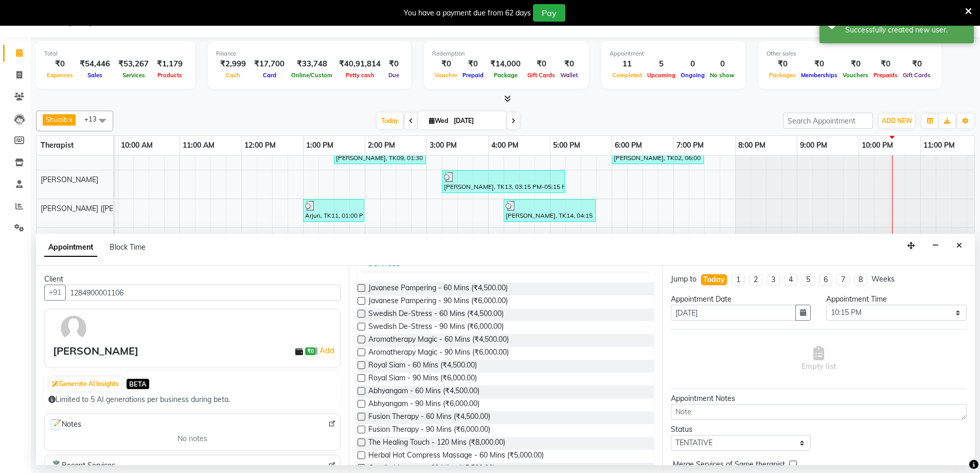  Describe the element at coordinates (861, 279) in the screenshot. I see `li: 8` at that location.